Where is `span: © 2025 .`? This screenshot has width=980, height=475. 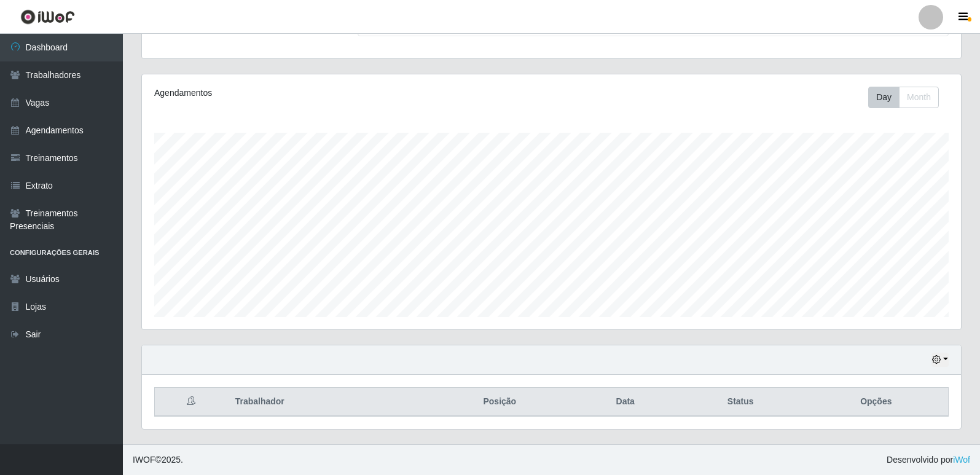 span: © 2025 . is located at coordinates (158, 459).